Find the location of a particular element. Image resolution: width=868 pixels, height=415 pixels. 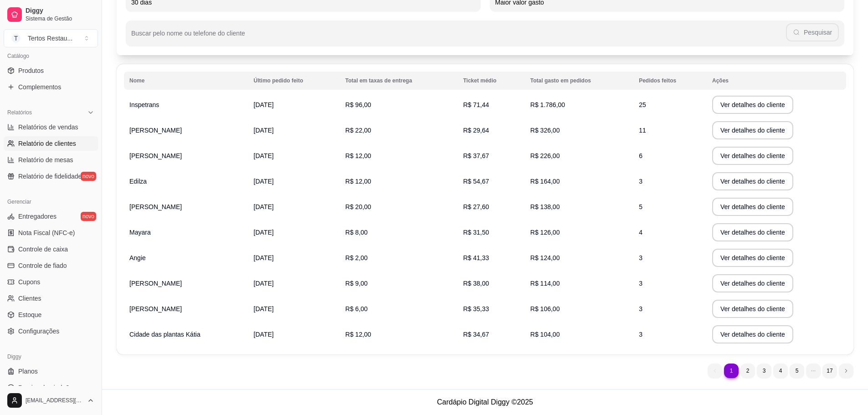

th: Nome is located at coordinates (186, 80).